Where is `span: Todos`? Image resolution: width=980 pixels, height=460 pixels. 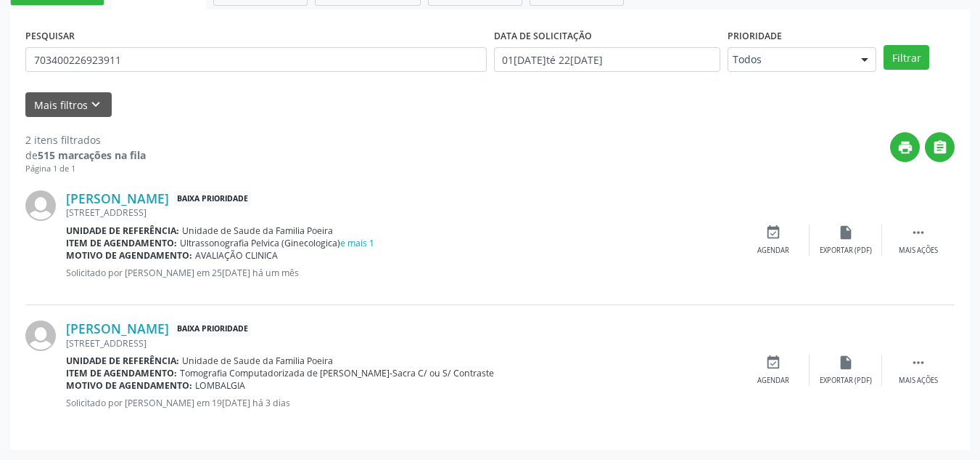
span: Todos is located at coordinates (789, 60).